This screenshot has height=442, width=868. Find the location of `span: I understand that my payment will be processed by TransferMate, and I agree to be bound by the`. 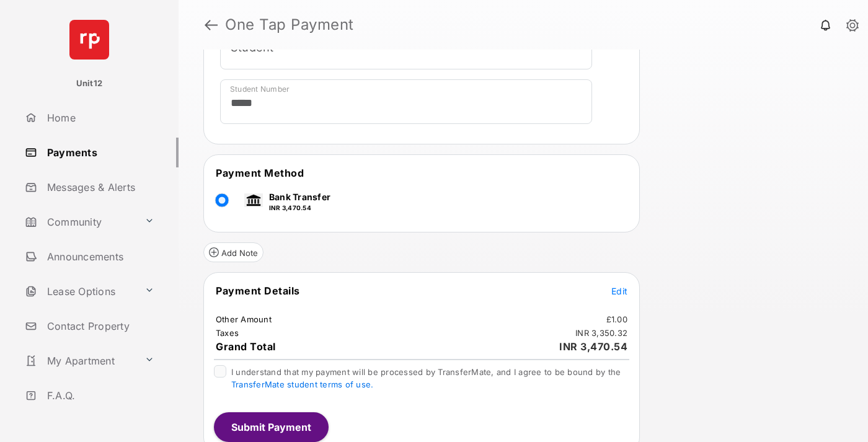

span: I understand that my payment will be processed by TransferMate, and I agree to be bound by the is located at coordinates (426, 378).